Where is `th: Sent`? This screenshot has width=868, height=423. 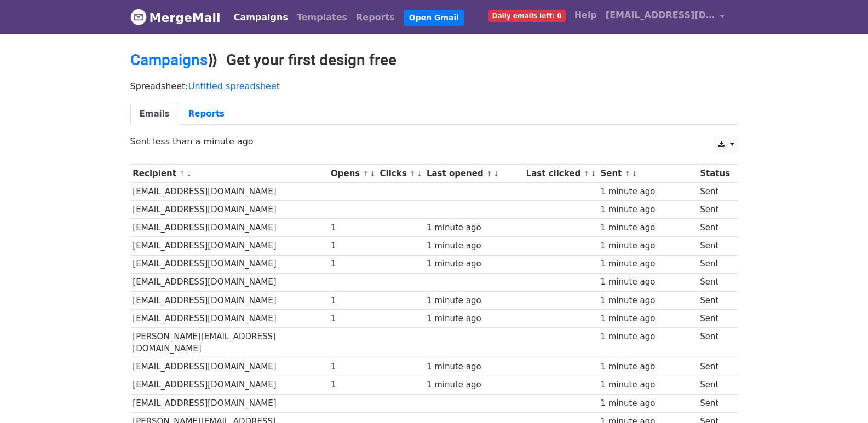 th: Sent is located at coordinates (648, 174).